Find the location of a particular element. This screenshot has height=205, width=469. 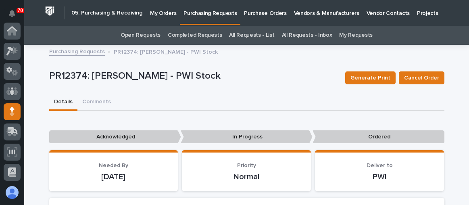

button: users-avatar is located at coordinates (12, 192).